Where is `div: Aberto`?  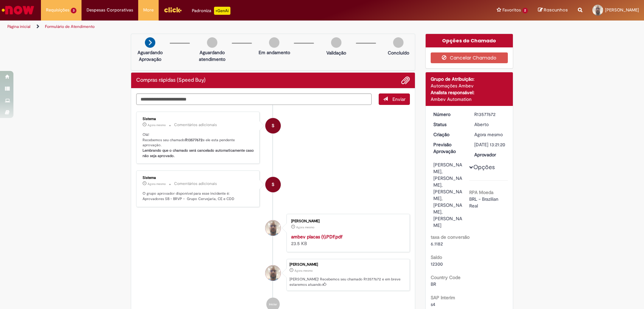 div: Aberto is located at coordinates (490, 124).